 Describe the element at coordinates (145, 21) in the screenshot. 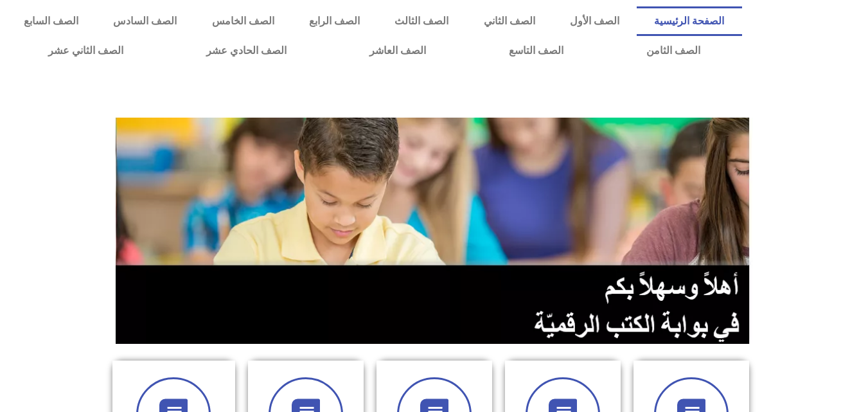

I see `a: الصف السادس` at that location.